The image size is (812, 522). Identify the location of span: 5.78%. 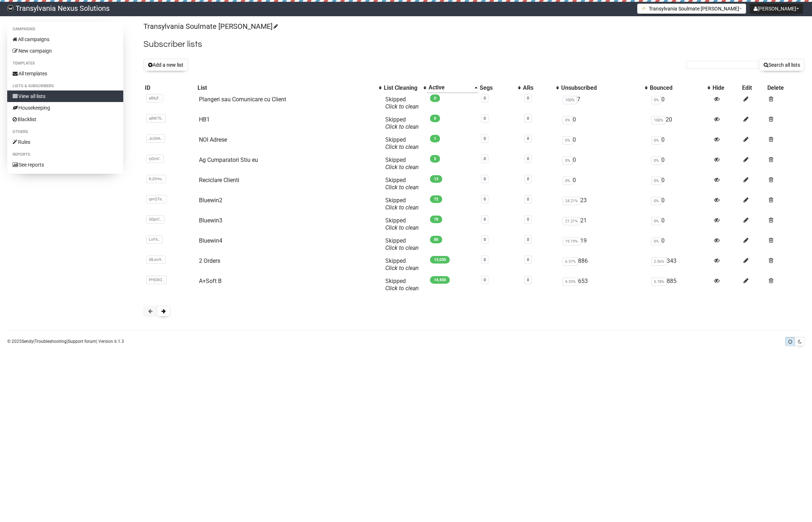
(658, 281).